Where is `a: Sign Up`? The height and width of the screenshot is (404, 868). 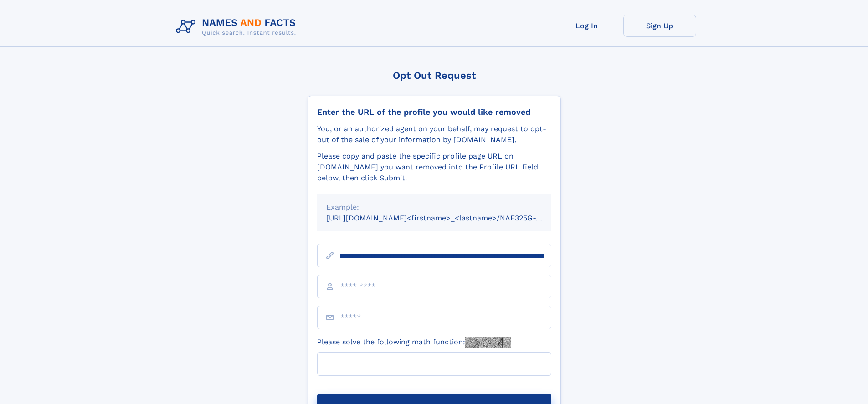
a: Sign Up is located at coordinates (660, 26).